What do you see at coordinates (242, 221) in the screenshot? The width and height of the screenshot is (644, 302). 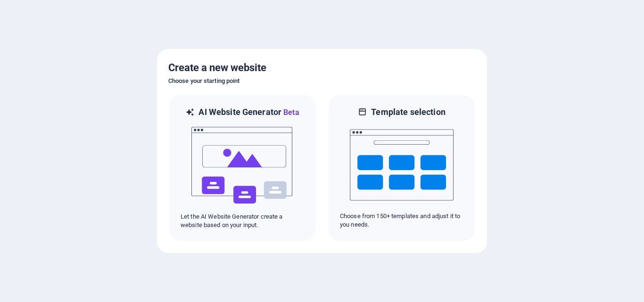 I see `p: Let the AI Website Generator create a website based on your input.` at bounding box center [242, 221].